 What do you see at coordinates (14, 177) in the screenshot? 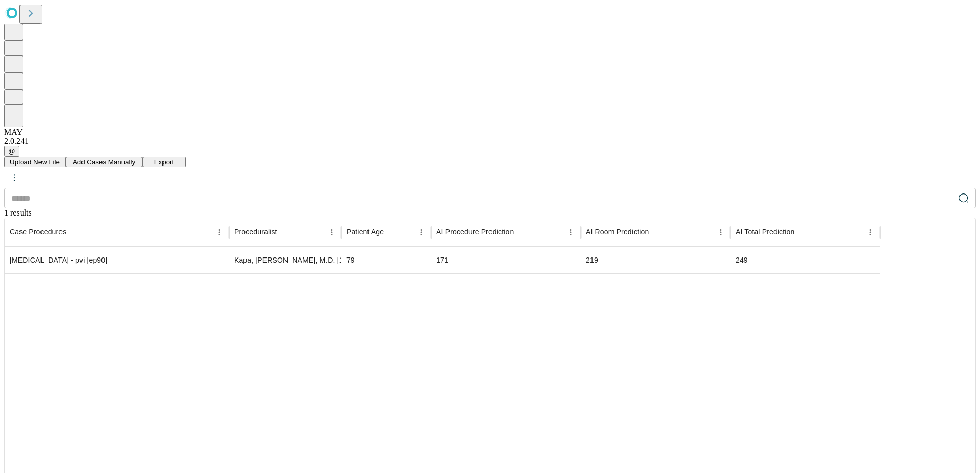
I see `button: kebab-menu` at bounding box center [14, 177].